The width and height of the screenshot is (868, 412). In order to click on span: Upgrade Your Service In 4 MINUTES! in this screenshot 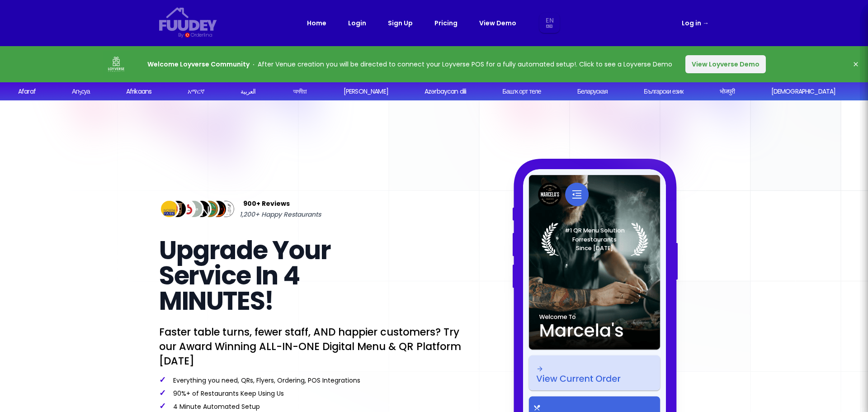, I will do `click(245, 275)`.